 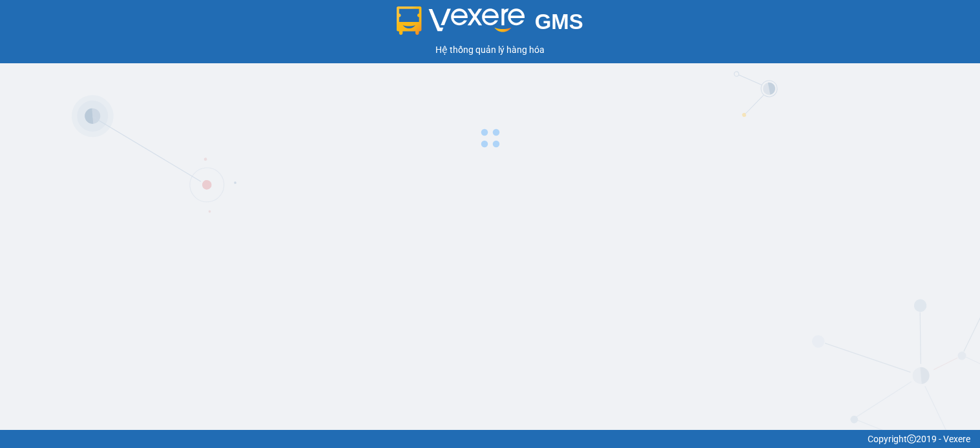 What do you see at coordinates (489, 439) in the screenshot?
I see `div: Copyright 2019 - Vexere` at bounding box center [489, 439].